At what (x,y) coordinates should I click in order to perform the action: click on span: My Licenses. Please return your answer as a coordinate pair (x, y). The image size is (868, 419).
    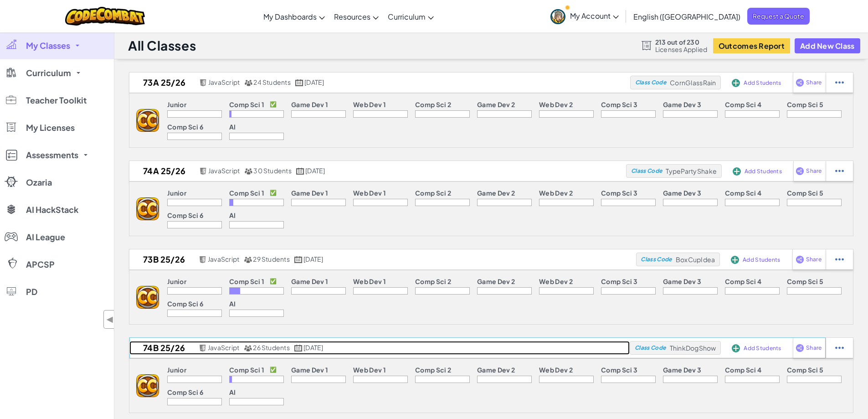
    Looking at the image, I should click on (50, 127).